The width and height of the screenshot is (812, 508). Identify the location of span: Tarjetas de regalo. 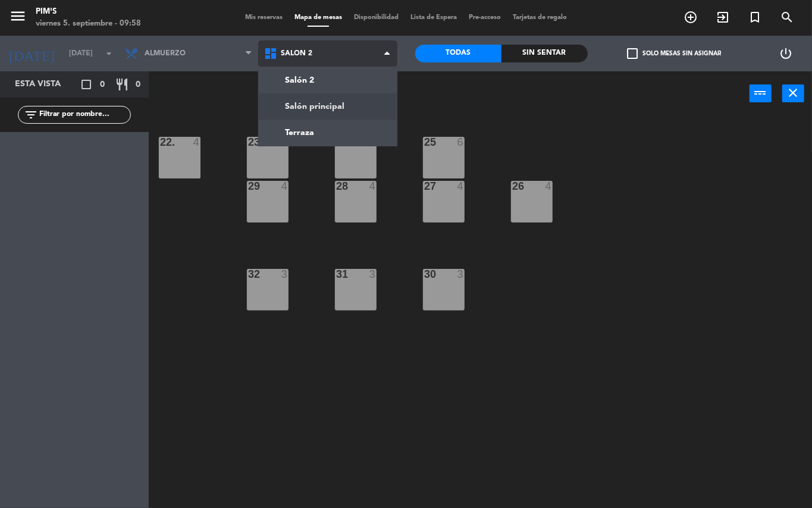
(540, 17).